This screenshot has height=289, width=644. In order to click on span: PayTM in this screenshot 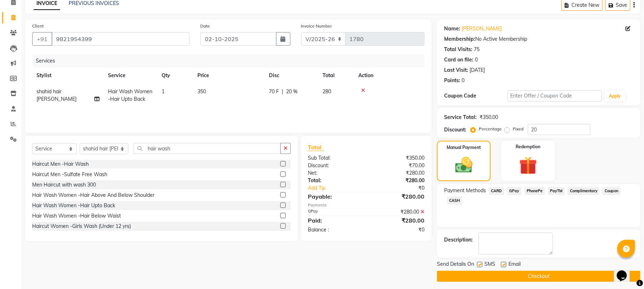, I will do `click(556, 191)`.